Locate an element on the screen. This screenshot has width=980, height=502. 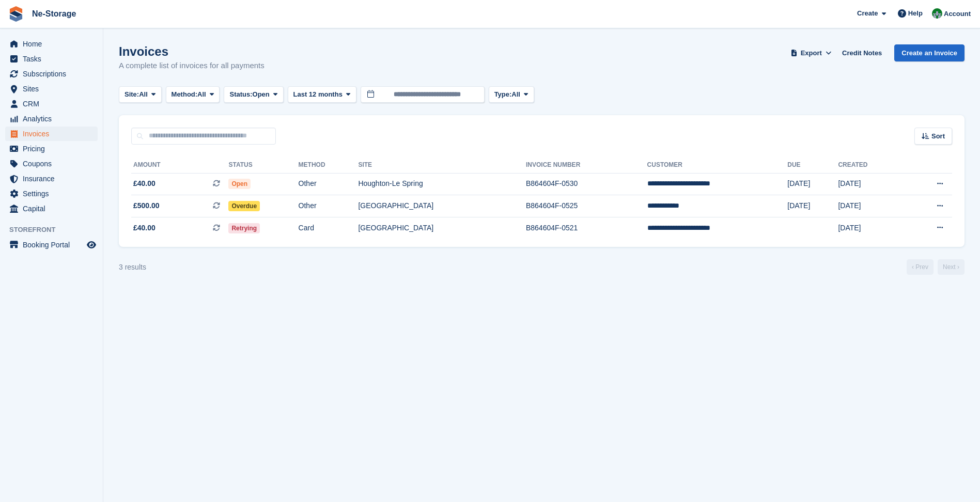
nav: Page is located at coordinates (936, 267).